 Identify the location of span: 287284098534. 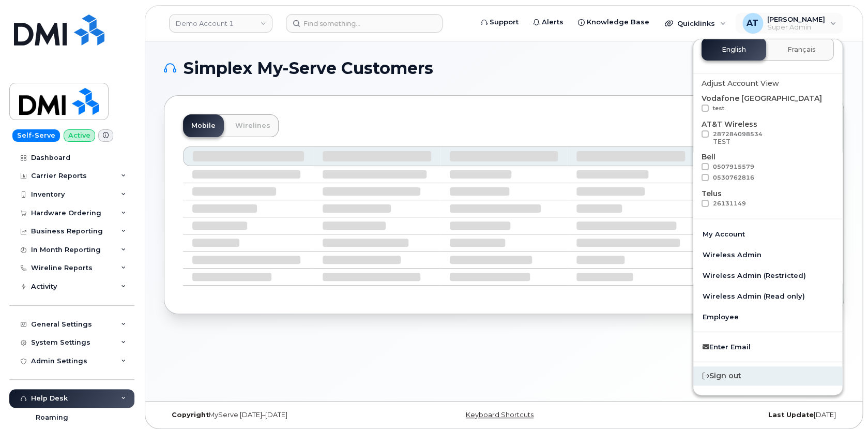
(737, 138).